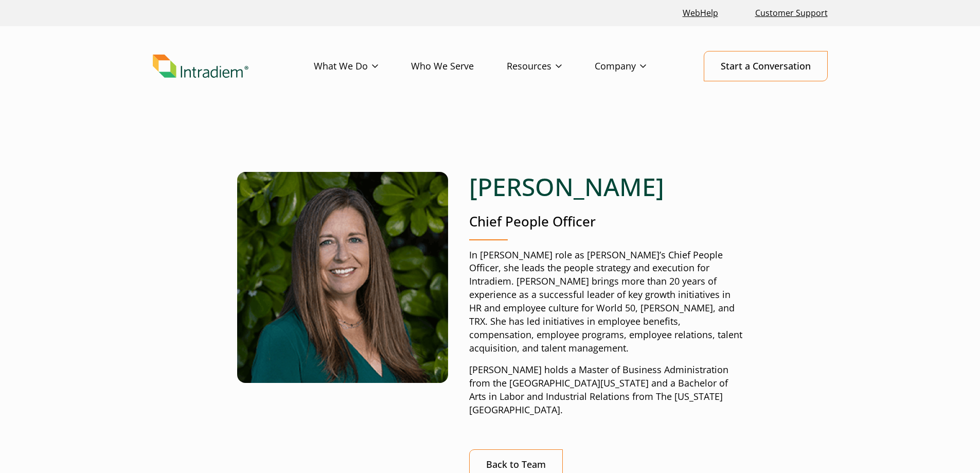  I want to click on a: Customer Support, so click(792, 12).